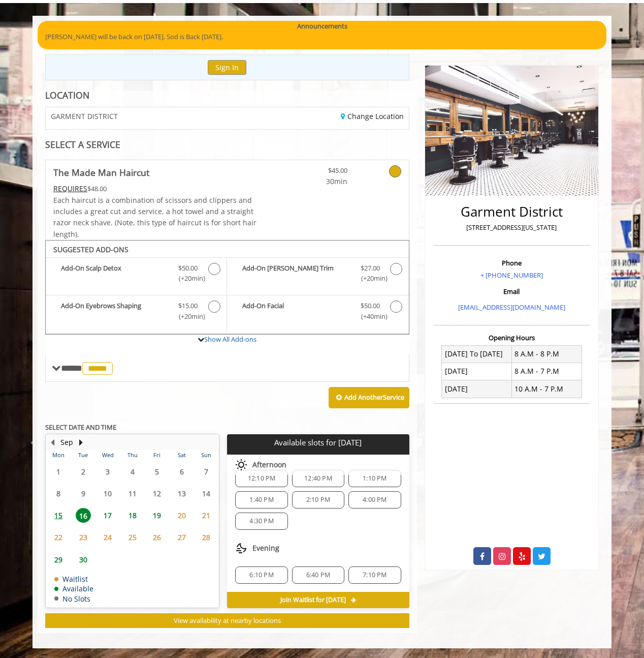  Describe the element at coordinates (511, 263) in the screenshot. I see `h3: Phone` at that location.